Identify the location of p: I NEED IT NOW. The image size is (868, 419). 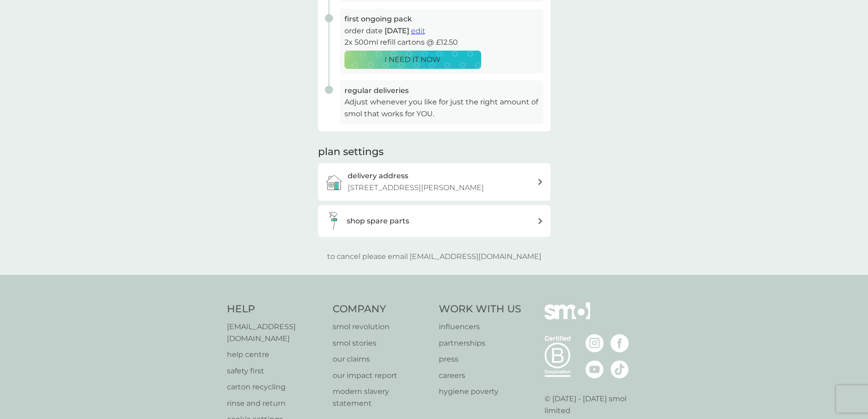
(412, 60).